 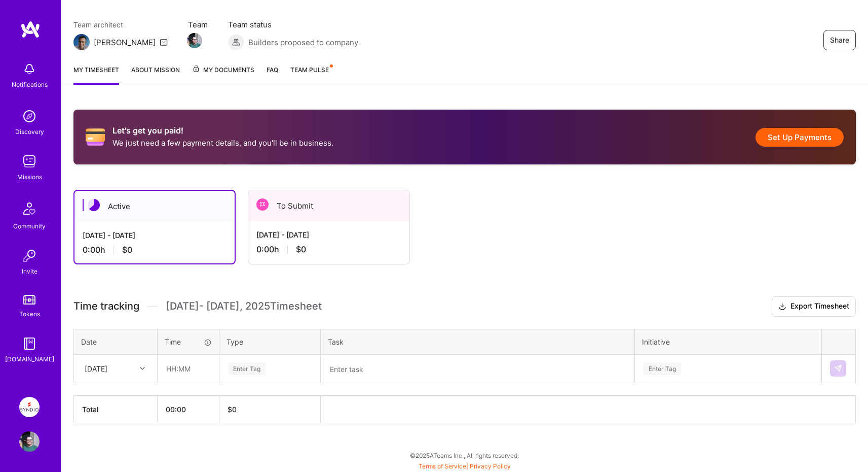 What do you see at coordinates (97, 75) in the screenshot?
I see `a: My timesheet` at bounding box center [97, 75].